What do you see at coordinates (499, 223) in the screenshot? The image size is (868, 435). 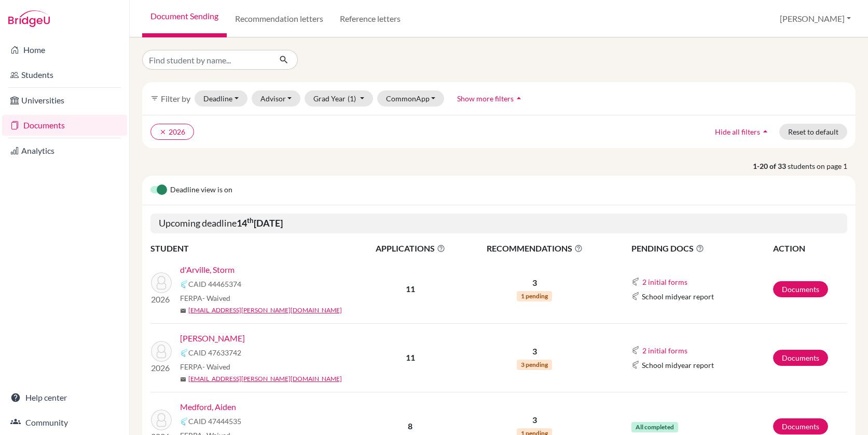 I see `h5: Upcoming deadline` at bounding box center [499, 223].